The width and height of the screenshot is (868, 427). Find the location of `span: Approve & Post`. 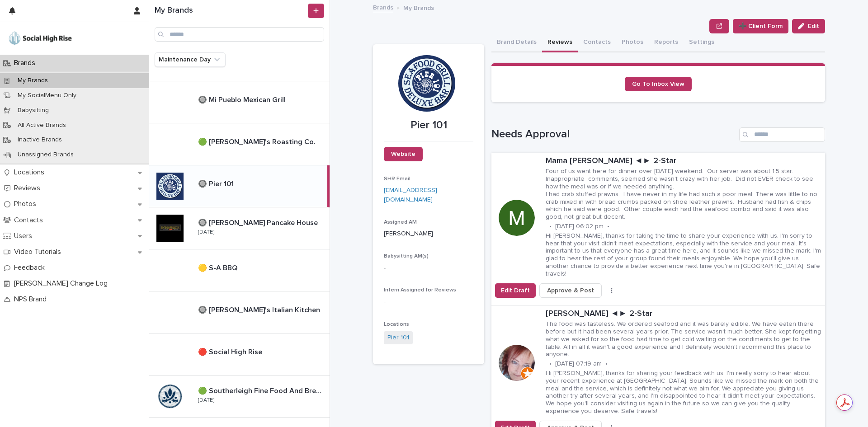

span: Approve & Post is located at coordinates (571, 291).